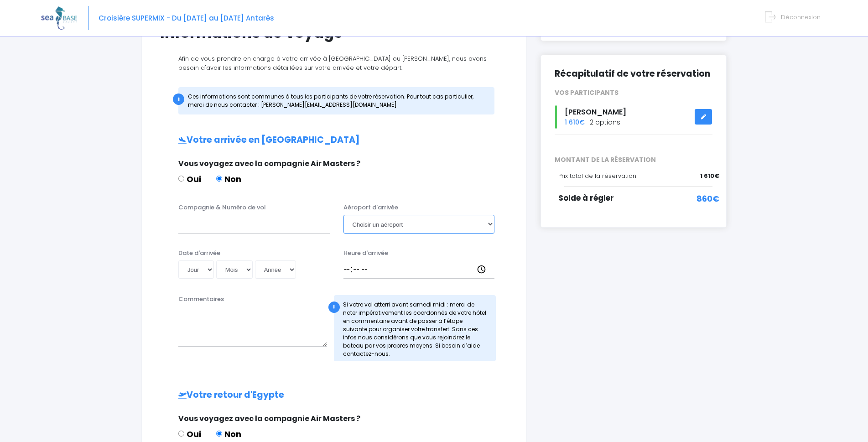  I want to click on div: Ces informations sont communes à tous les participants de votre réservation. Pour tout cas partic..., so click(336, 101).